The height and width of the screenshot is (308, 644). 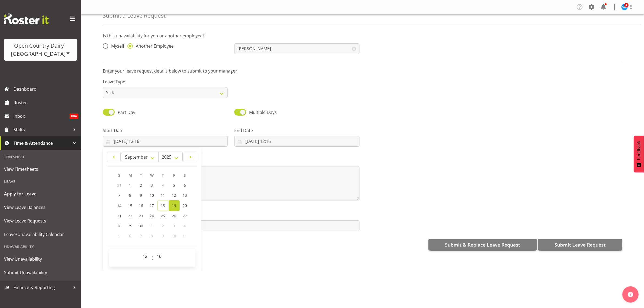 What do you see at coordinates (40, 221) in the screenshot?
I see `span: View Leave Requests` at bounding box center [40, 221].